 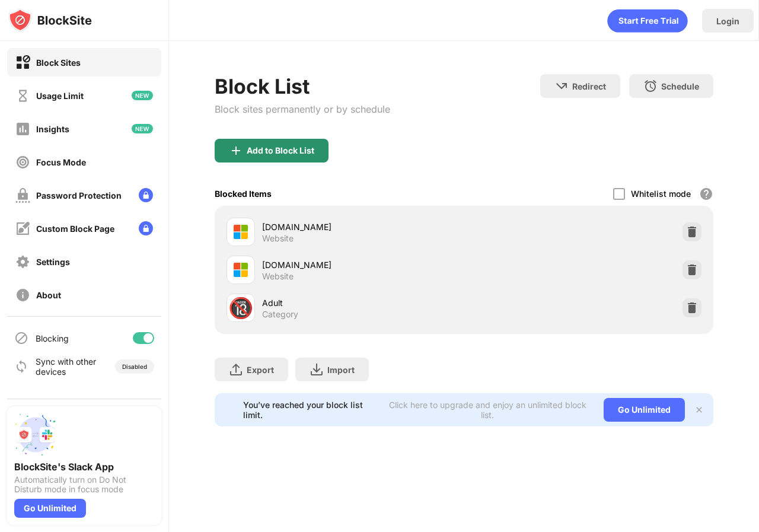 I want to click on img: about-off.svg, so click(x=23, y=295).